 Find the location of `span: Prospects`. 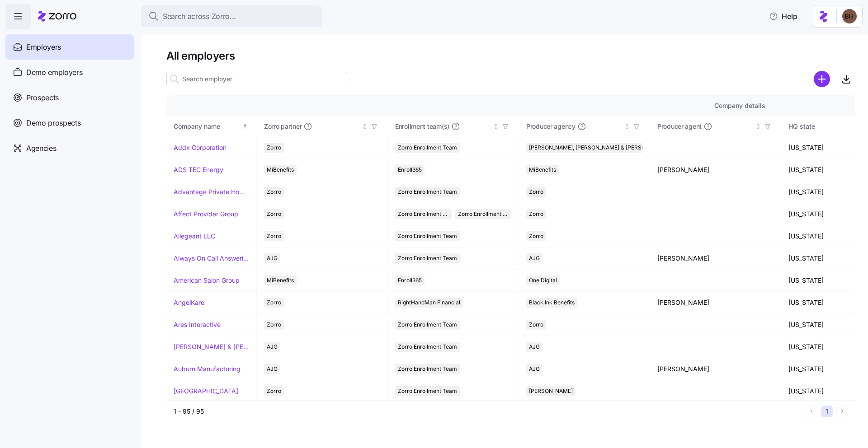

span: Prospects is located at coordinates (43, 97).